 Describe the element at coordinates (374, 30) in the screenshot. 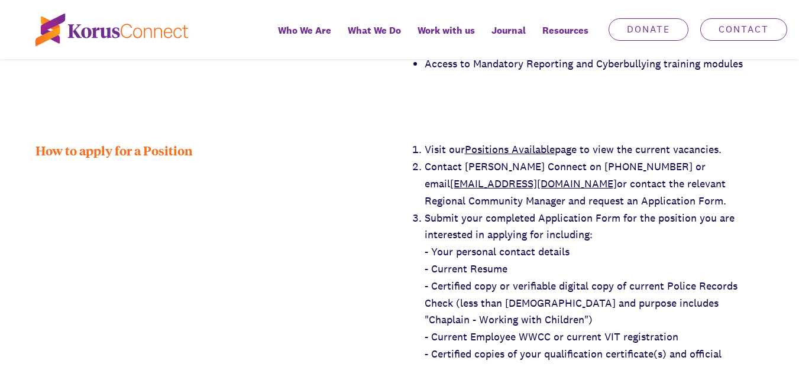

I see `span: What We Do` at that location.